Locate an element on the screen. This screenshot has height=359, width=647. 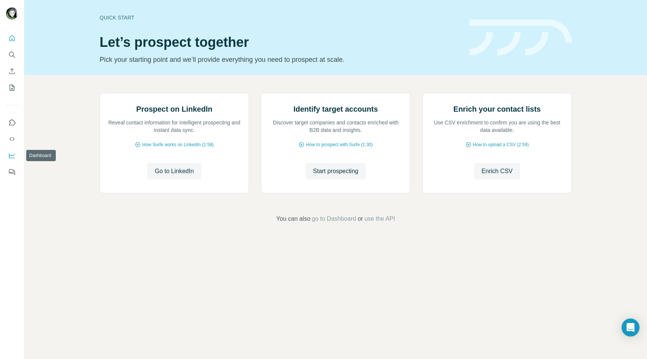
span: Enrich CSV is located at coordinates (497, 171).